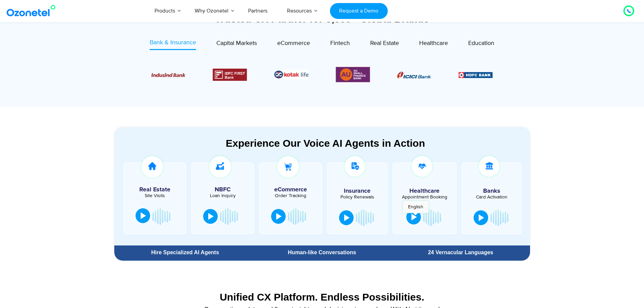  What do you see at coordinates (230, 75) in the screenshot?
I see `div: 4 / 6` at bounding box center [230, 75].